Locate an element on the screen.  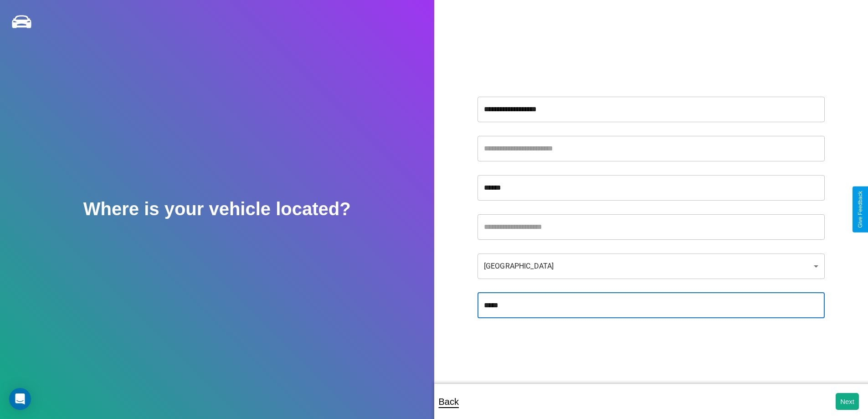
p: Back is located at coordinates (449, 402).